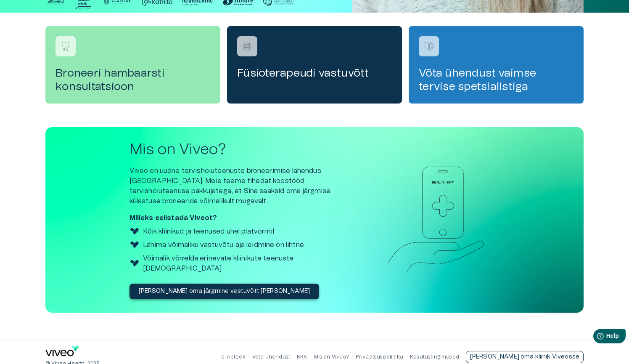 This screenshot has height=364, width=629. I want to click on a: Privaatsuspoliitika, so click(380, 357).